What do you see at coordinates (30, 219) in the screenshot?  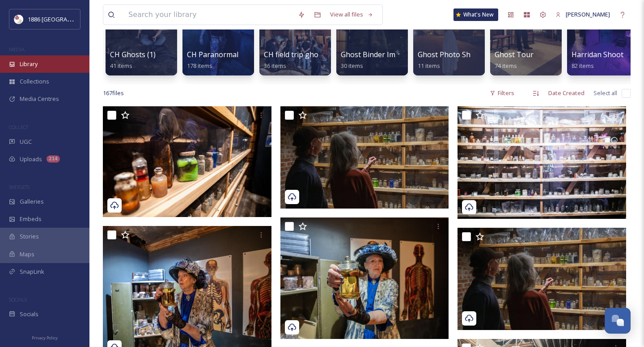 I see `span: Embeds` at bounding box center [30, 219].